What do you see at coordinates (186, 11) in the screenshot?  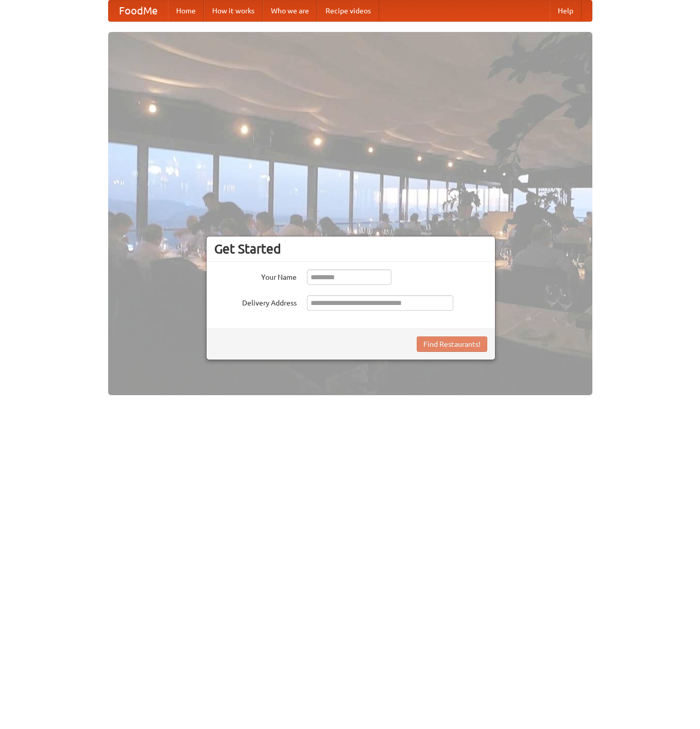 I see `a: Home` at bounding box center [186, 11].